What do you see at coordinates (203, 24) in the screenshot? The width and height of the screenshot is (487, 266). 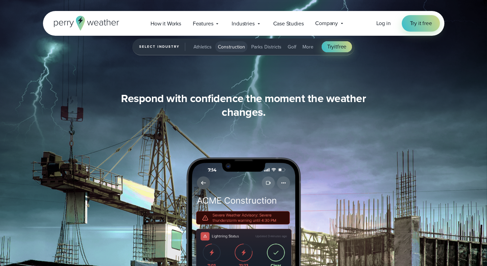 I see `span: Features` at bounding box center [203, 24].